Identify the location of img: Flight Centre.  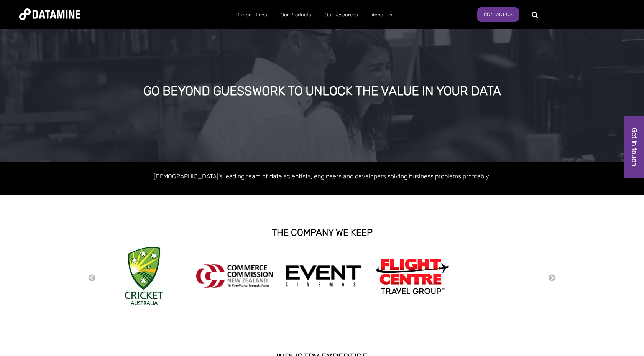
(412, 275).